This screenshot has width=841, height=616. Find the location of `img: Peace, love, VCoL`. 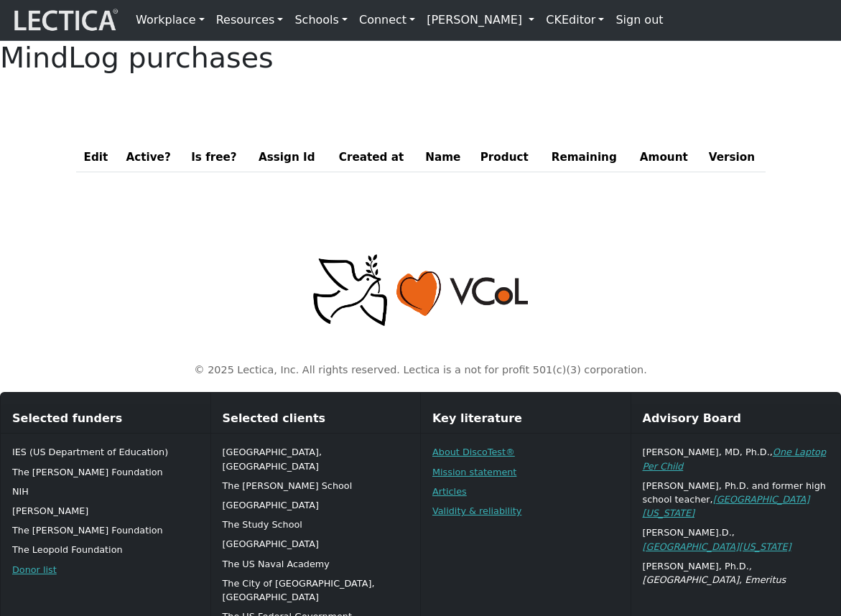

img: Peace, love, VCoL is located at coordinates (420, 290).